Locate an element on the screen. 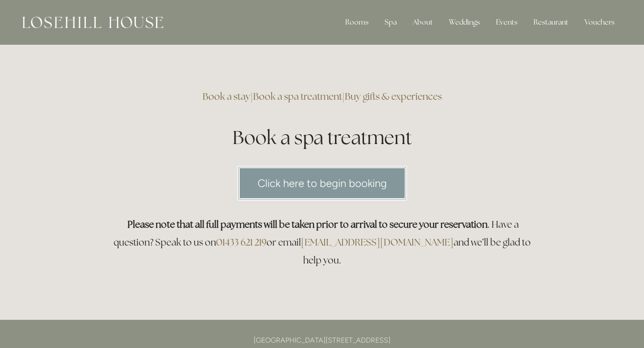 This screenshot has height=348, width=644. div: About is located at coordinates (422, 23).